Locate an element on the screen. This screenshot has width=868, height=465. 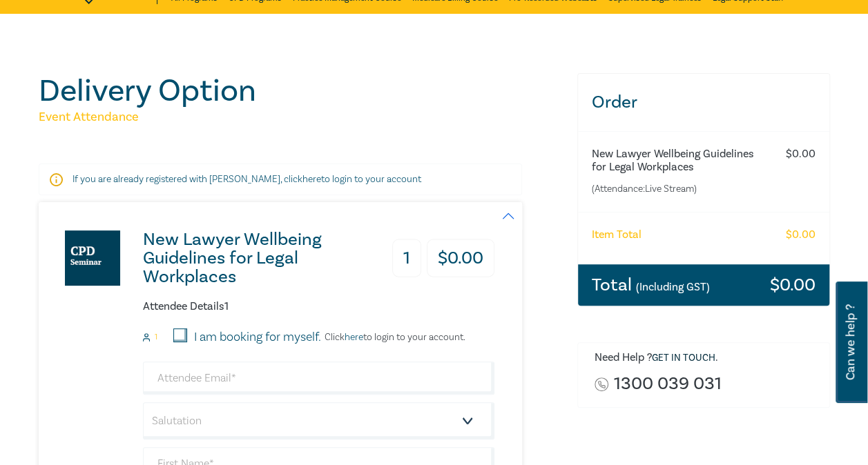
small: (Attendance: Live Stream ) is located at coordinates (676, 189).